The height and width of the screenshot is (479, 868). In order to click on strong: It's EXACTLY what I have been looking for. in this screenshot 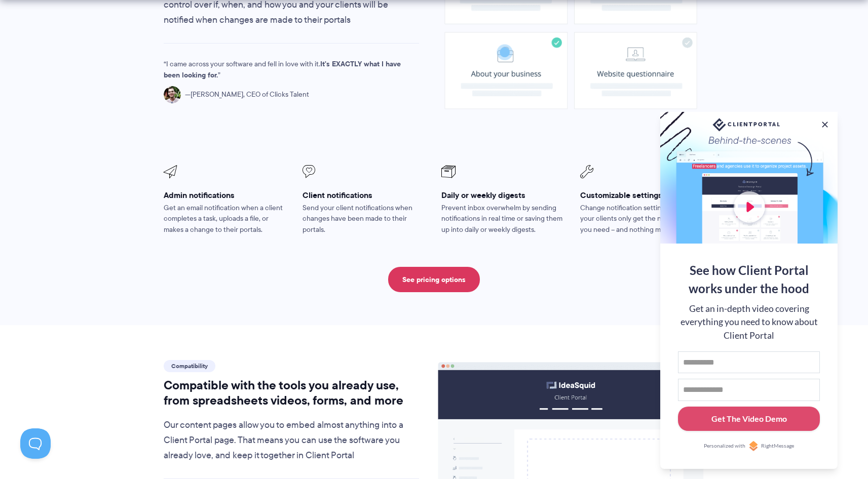, I will do `click(282, 70)`.